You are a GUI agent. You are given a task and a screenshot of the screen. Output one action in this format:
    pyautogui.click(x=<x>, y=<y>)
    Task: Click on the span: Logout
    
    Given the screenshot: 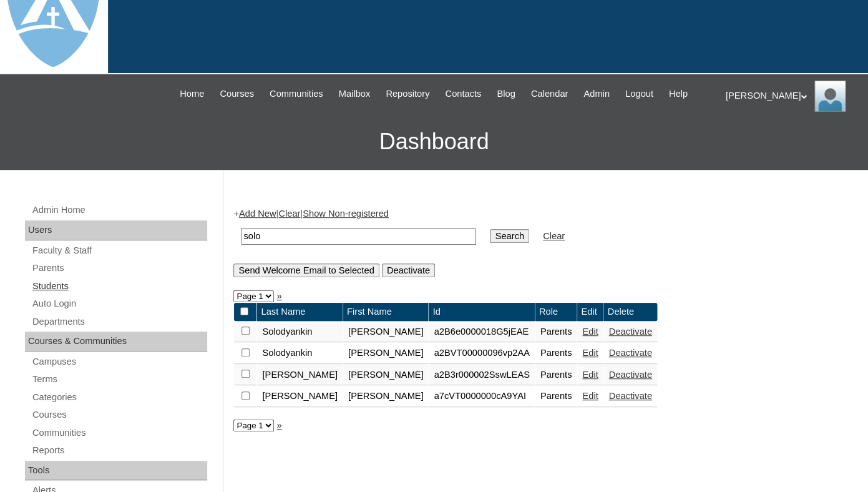 What is the action you would take?
    pyautogui.click(x=639, y=94)
    